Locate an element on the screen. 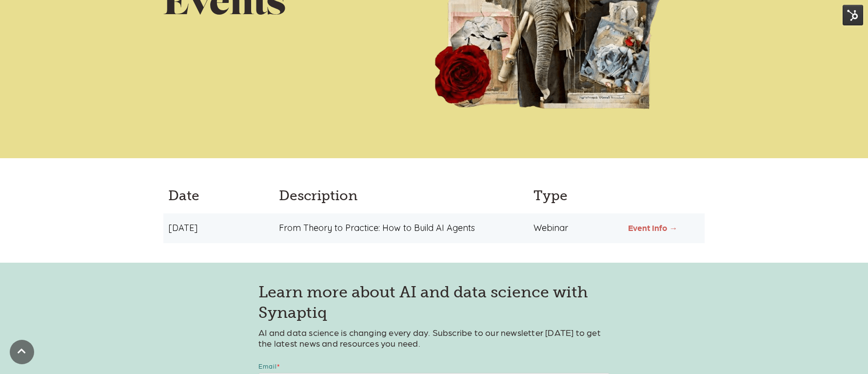 The height and width of the screenshot is (374, 868). a: Event Info → is located at coordinates (653, 227).